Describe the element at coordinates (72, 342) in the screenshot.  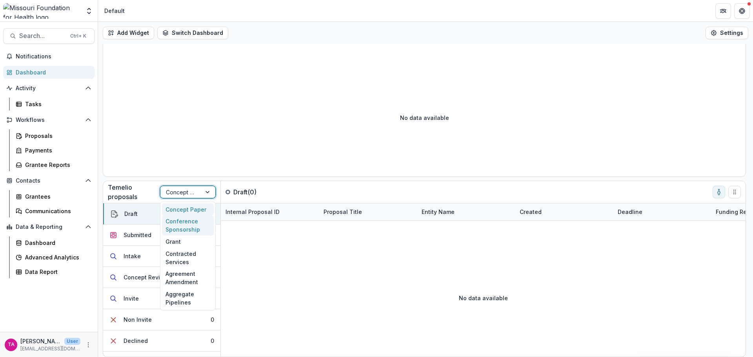
I see `p: User` at that location.